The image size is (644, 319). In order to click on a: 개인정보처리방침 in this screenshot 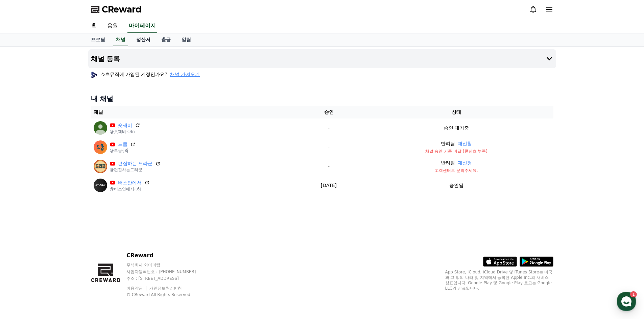, I will do `click(165, 288)`.